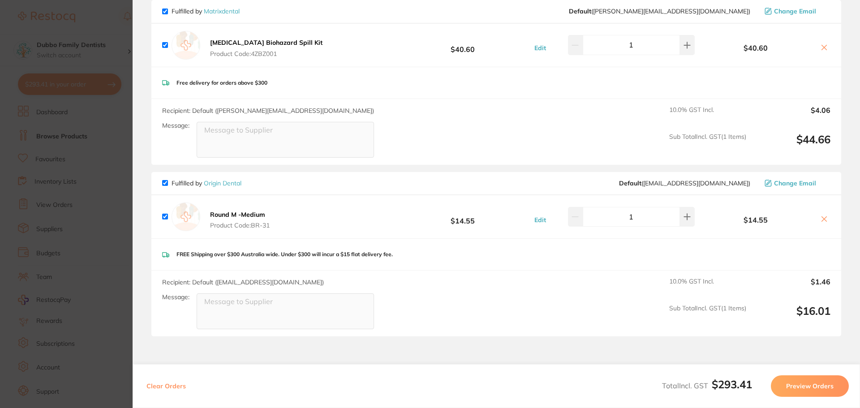 The width and height of the screenshot is (860, 408). What do you see at coordinates (240, 225) in the screenshot?
I see `span: Product Code: BR-31` at bounding box center [240, 225].